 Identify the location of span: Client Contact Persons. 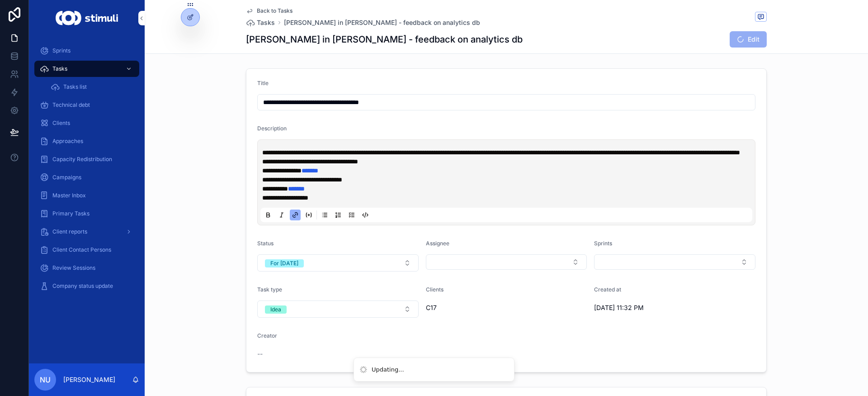
(82, 250).